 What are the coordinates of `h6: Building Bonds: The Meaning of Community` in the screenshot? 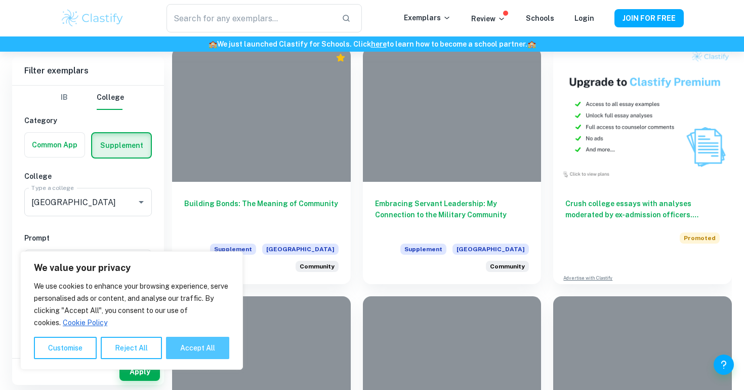 It's located at (261, 215).